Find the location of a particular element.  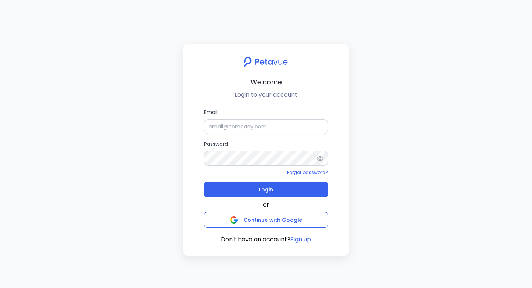

span: or is located at coordinates (266, 204).